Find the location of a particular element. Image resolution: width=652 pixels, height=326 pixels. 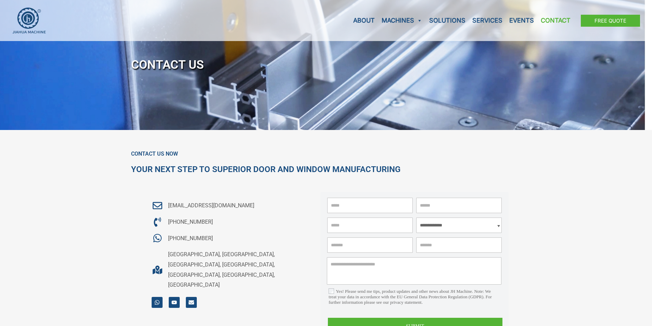

div: Free Quote is located at coordinates (610, 21).